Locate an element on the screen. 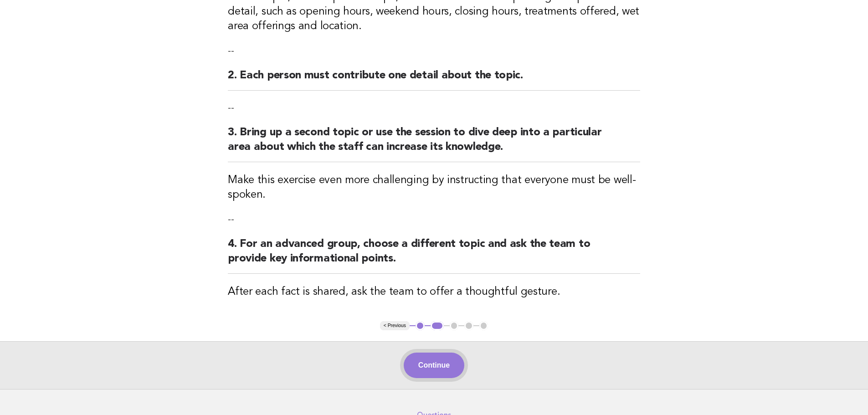 Image resolution: width=868 pixels, height=415 pixels. button: < Previous is located at coordinates (394, 326).